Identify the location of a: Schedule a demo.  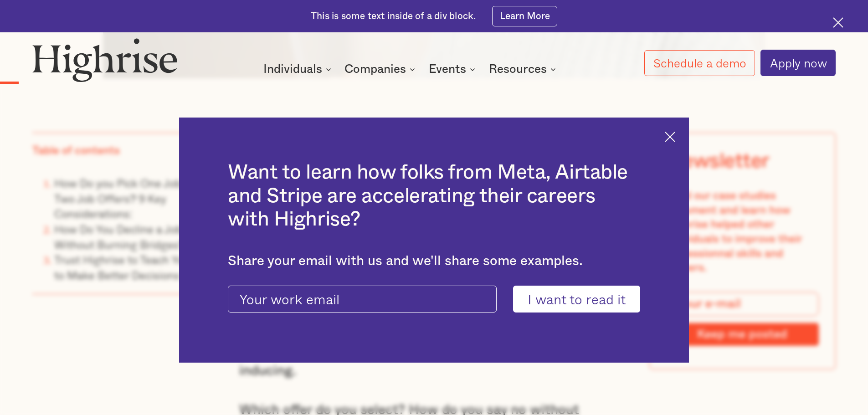
(700, 63).